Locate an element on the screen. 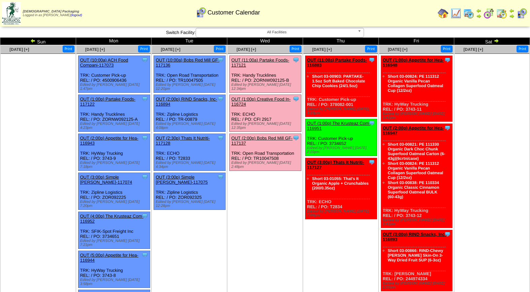 This screenshot has width=530, height=292. img: home.gif is located at coordinates (443, 13).